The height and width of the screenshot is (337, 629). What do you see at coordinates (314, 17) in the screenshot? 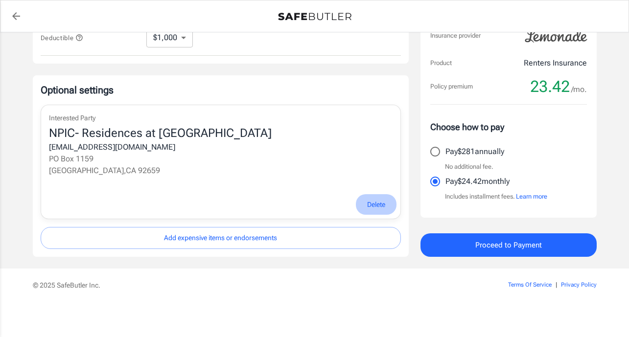
I see `img: Back to quotes` at bounding box center [314, 17].